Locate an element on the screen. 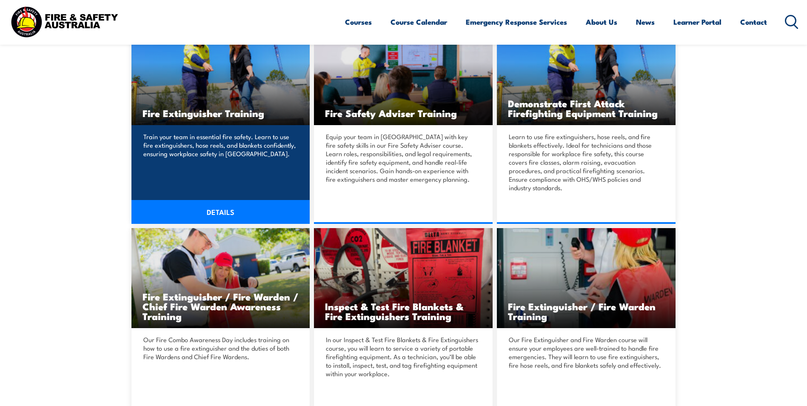 The width and height of the screenshot is (807, 406). a: Contact is located at coordinates (753, 22).